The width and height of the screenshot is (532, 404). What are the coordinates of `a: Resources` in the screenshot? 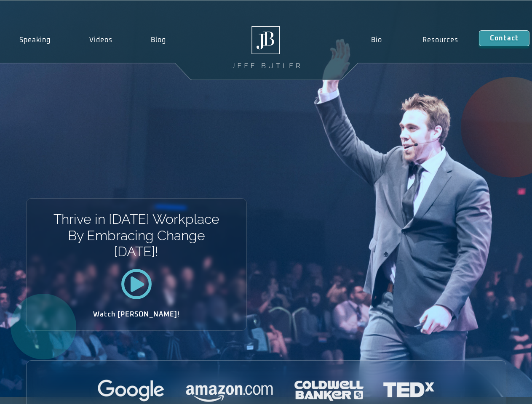 It's located at (440, 40).